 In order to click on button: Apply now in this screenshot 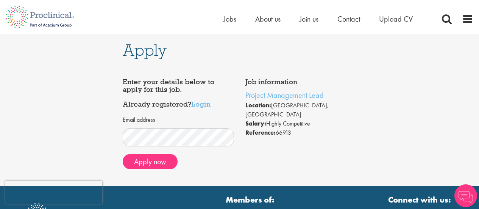, I will do `click(150, 161)`.